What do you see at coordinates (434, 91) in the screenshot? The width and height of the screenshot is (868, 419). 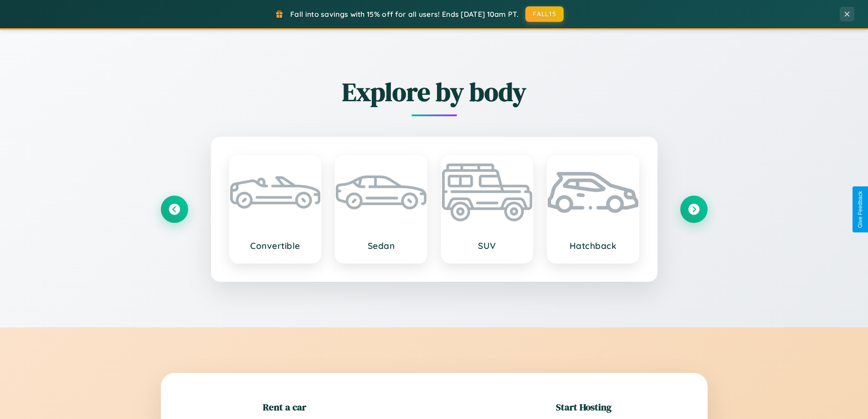 I see `h2: Explore by body` at bounding box center [434, 91].